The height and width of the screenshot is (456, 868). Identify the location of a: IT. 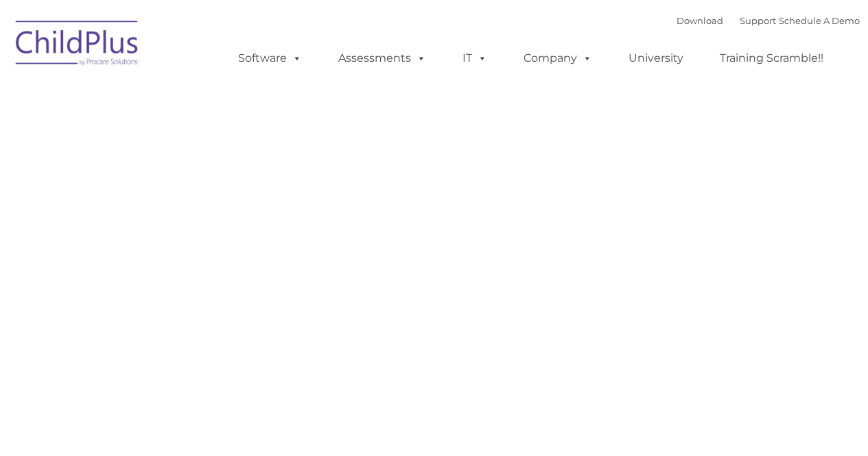
(475, 58).